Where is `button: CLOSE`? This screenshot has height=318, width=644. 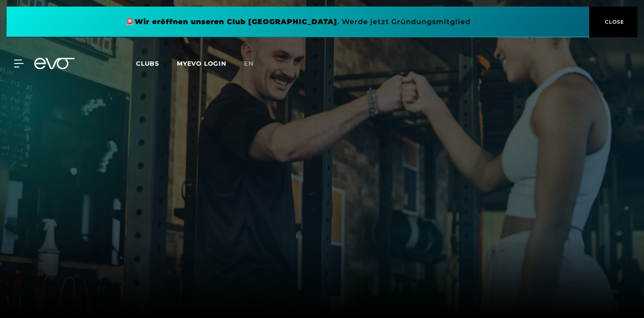
button: CLOSE is located at coordinates (613, 22).